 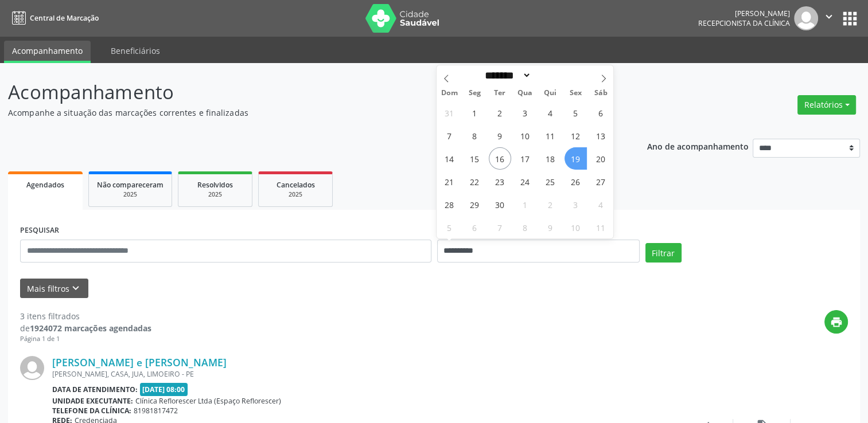 I want to click on span: Setembro 2, 2025, so click(x=500, y=112).